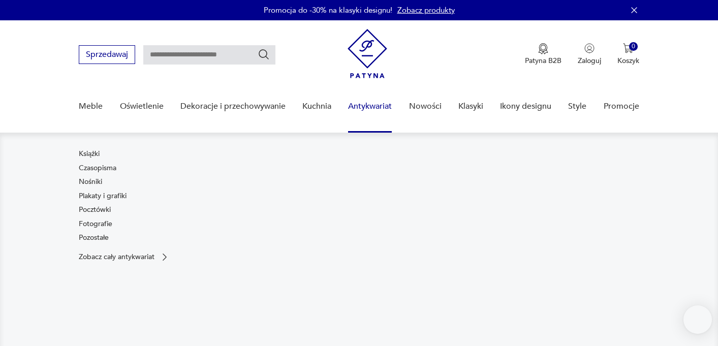  What do you see at coordinates (543, 60) in the screenshot?
I see `p: Patyna B2B` at bounding box center [543, 60].